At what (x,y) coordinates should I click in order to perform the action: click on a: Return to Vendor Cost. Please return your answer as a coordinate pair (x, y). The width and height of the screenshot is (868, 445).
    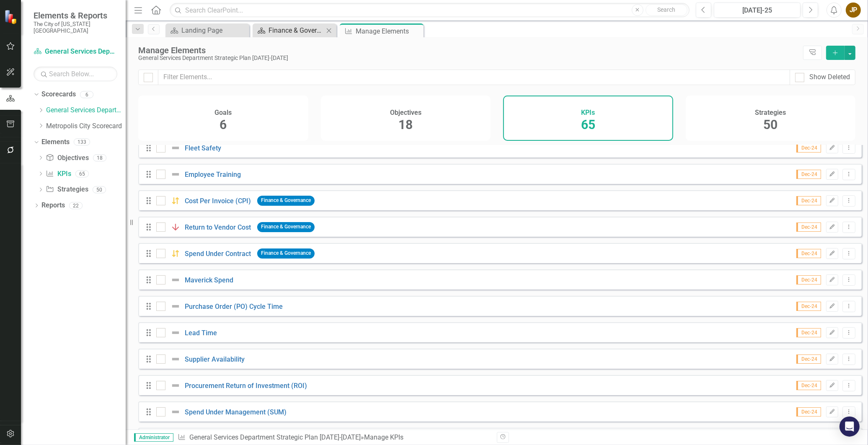
    Looking at the image, I should click on (218, 227).